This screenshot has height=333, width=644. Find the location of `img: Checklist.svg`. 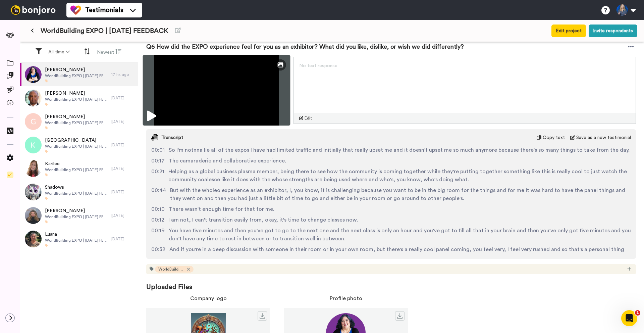

img: Checklist.svg is located at coordinates (10, 175).